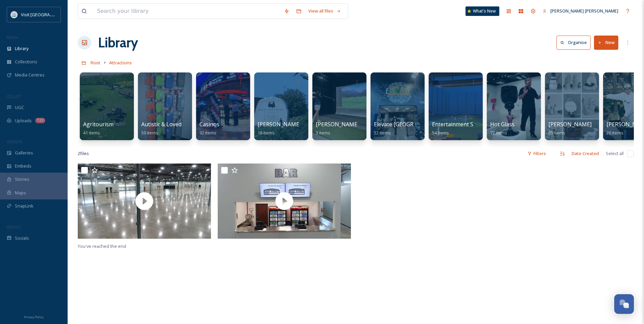 This screenshot has width=644, height=324. Describe the element at coordinates (472, 124) in the screenshot. I see `span: Entertainment Shows & Venues` at that location.